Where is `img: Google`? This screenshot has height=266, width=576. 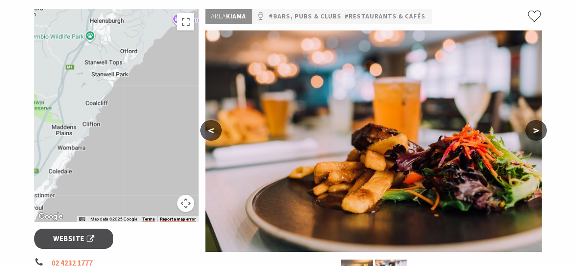
img: Google is located at coordinates (51, 217).